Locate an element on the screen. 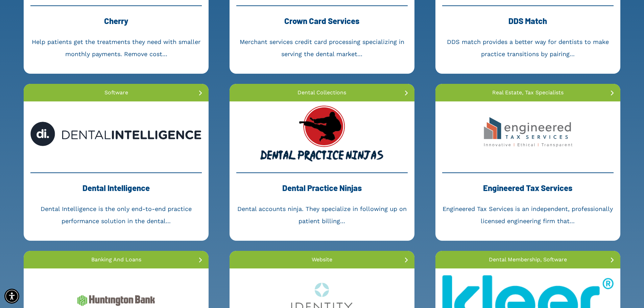  div: DDS match provides a better way for dentists to make practice transitions by pairing... is located at coordinates (528, 48).